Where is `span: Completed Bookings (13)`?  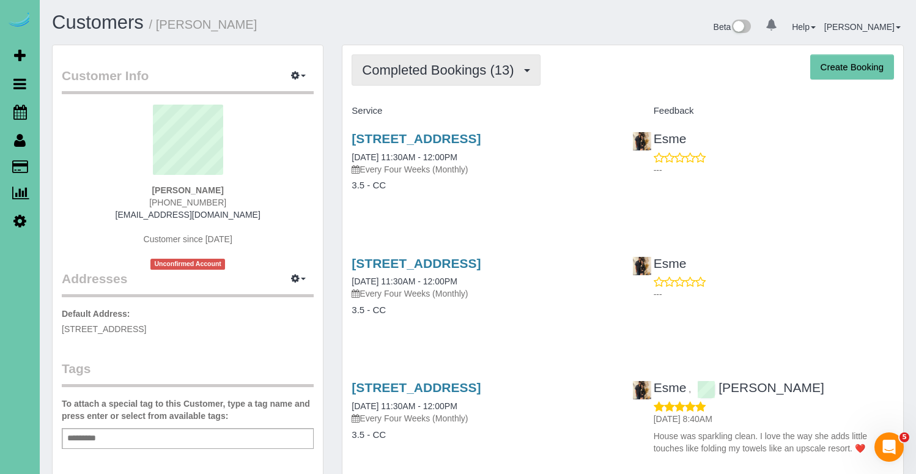 span: Completed Bookings (13) is located at coordinates (441, 70).